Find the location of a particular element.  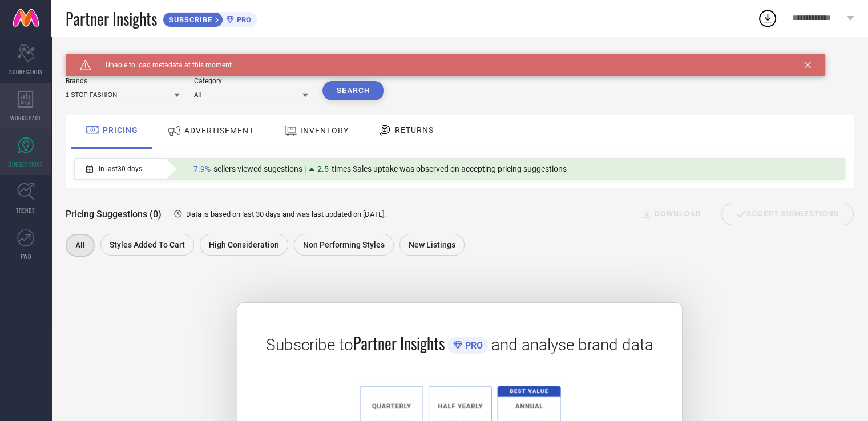

button: Search is located at coordinates (353, 91).